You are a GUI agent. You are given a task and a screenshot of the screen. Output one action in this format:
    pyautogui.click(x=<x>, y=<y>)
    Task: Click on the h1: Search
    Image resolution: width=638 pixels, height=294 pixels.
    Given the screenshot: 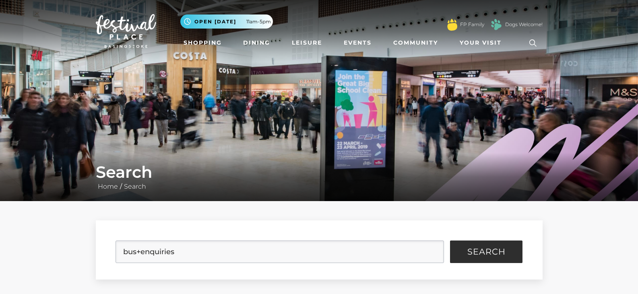 What is the action you would take?
    pyautogui.click(x=319, y=172)
    